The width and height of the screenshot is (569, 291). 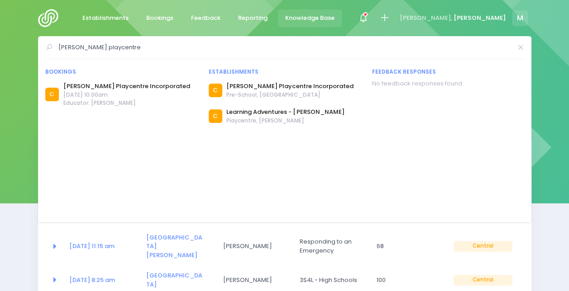 I want to click on span: 68, so click(x=406, y=247).